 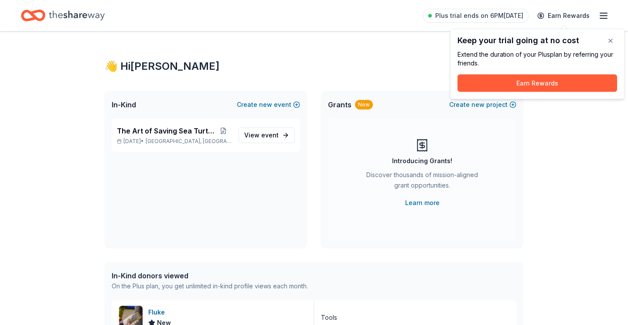 I want to click on button: Createnewproject, so click(x=482, y=105).